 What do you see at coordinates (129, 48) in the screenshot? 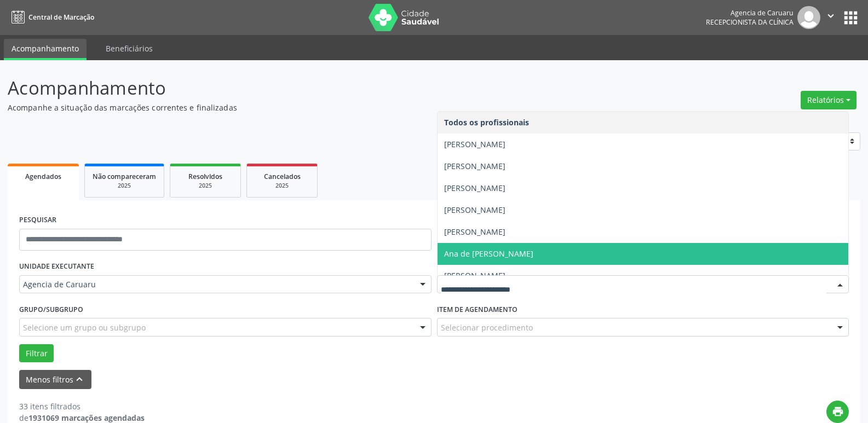
I see `a: Beneficiários` at bounding box center [129, 48].